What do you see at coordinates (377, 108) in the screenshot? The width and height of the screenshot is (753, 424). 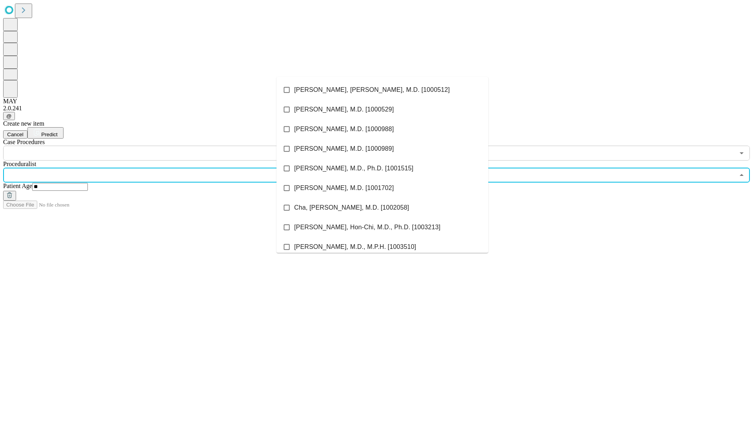 I see `div: 2.0.241` at bounding box center [377, 108].